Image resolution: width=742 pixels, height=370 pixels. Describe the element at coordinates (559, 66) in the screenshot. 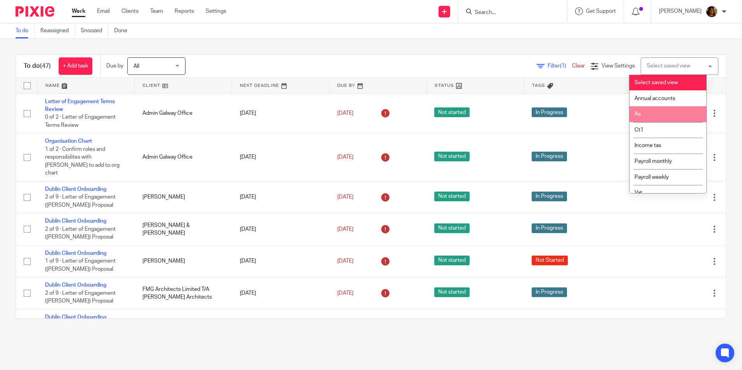

I see `span: Filter` at that location.